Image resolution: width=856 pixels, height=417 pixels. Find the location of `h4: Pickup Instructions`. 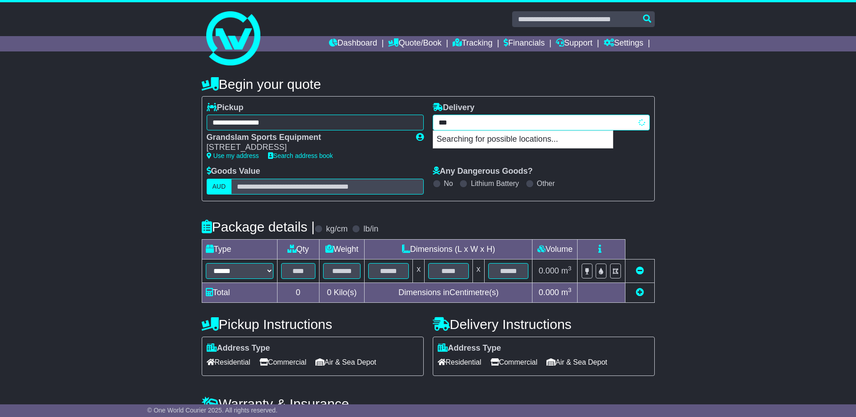

h4: Pickup Instructions is located at coordinates (313, 324).